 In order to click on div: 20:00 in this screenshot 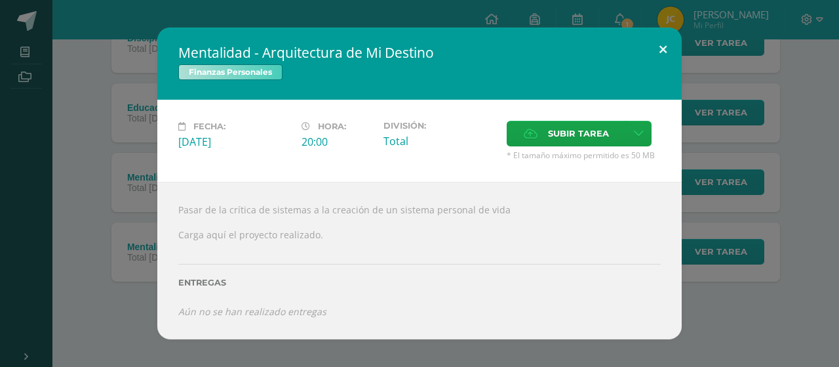, I will do `click(337, 142)`.